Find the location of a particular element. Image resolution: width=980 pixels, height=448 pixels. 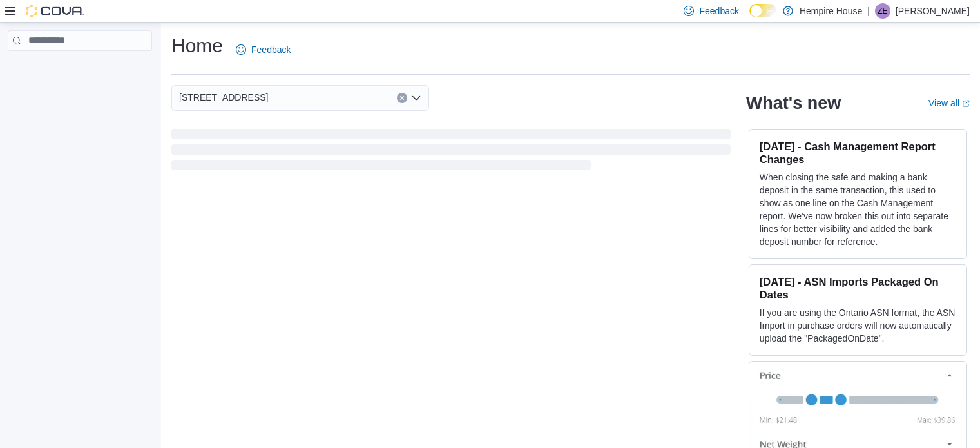

p: If you are using the Ontario ASN format, the ASN Import in purchase orders will now automatically... is located at coordinates (857, 325).